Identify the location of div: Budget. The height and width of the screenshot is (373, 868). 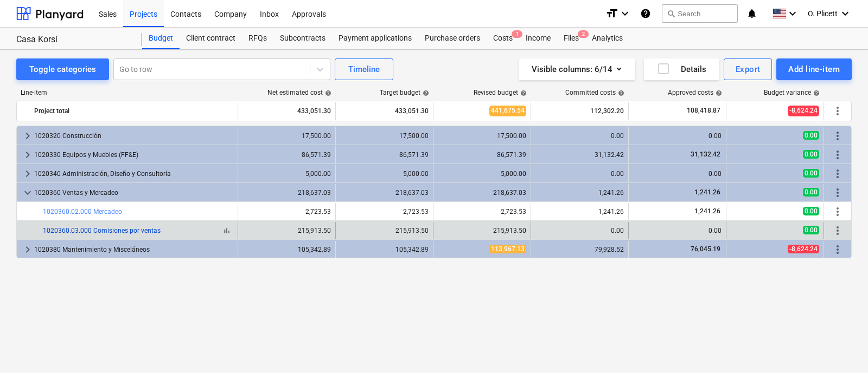
(160, 39).